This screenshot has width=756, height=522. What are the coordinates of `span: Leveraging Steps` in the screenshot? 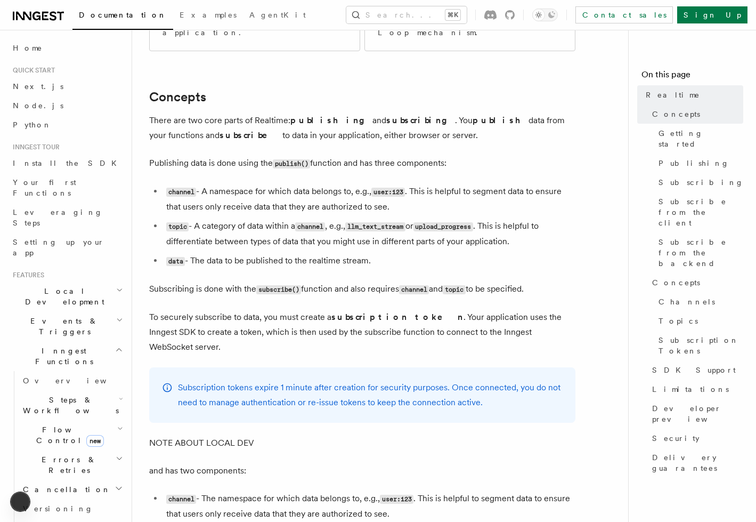 It's located at (58, 217).